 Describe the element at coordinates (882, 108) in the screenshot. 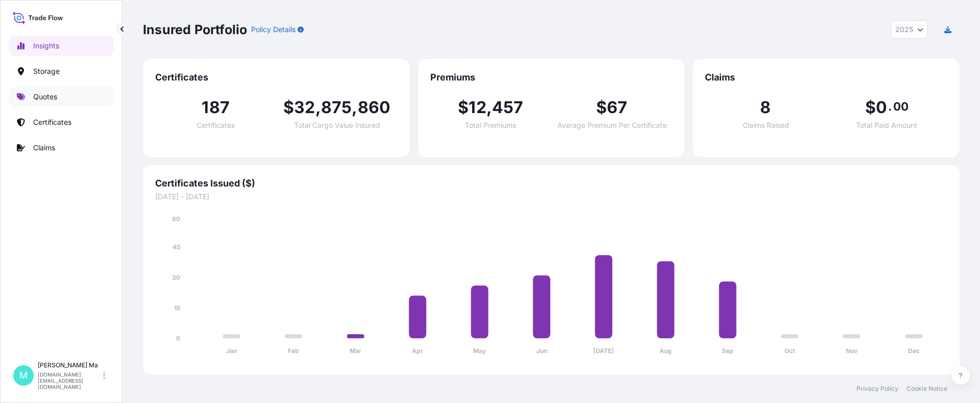

I see `span: 0` at that location.